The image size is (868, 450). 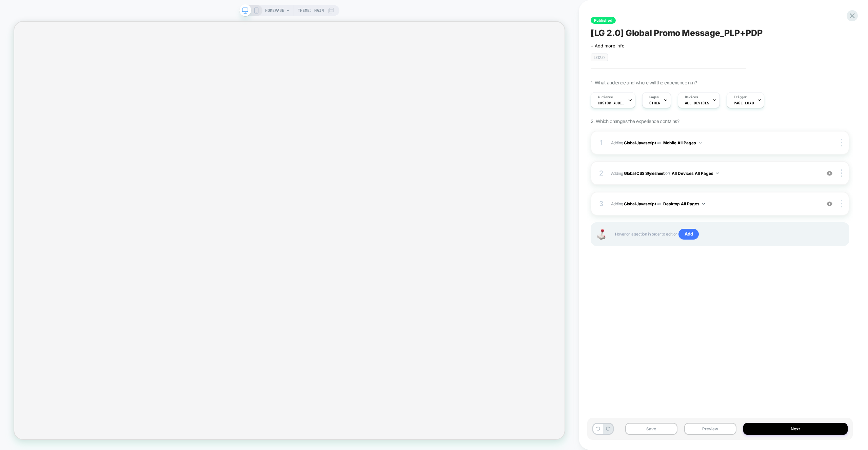 I want to click on span: OTHER, so click(x=655, y=103).